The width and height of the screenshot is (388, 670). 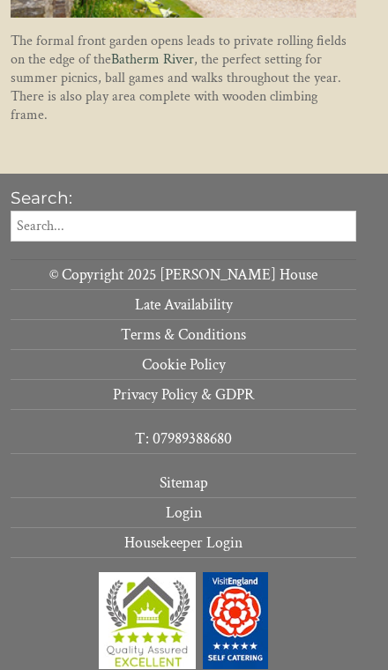 I want to click on img: Visit England - Self Catering - 5 Star Award, so click(x=235, y=621).